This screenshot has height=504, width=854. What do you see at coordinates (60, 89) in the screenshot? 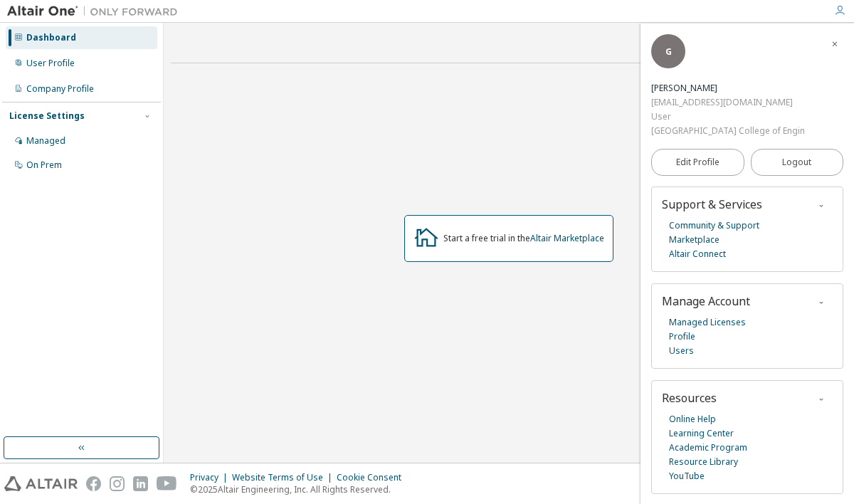
I see `div: Company Profile` at bounding box center [60, 89].